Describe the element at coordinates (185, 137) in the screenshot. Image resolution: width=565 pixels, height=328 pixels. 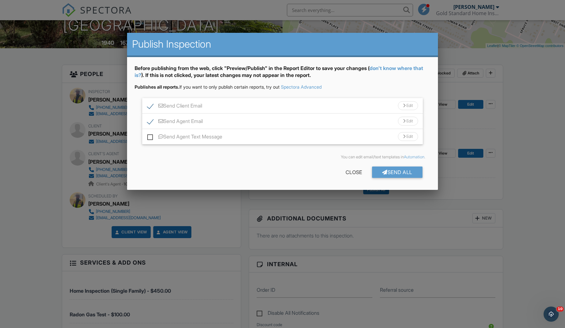
I see `label: Send Agent Text Message` at that location.